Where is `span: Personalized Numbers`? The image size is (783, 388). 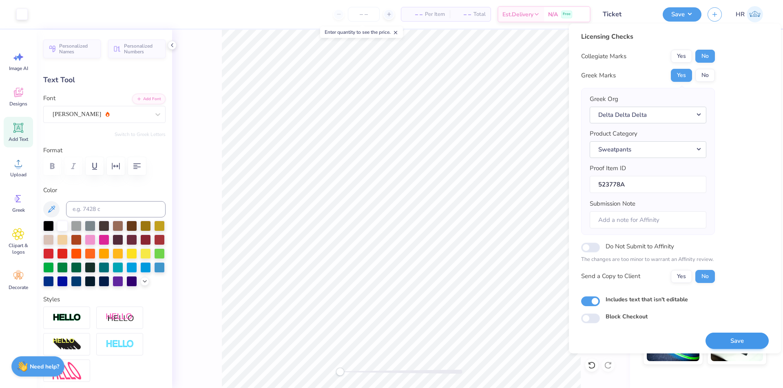
span: Personalized Numbers is located at coordinates (142, 49).